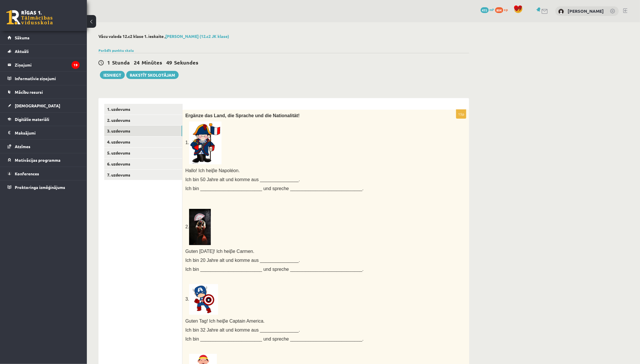 The height and width of the screenshot is (364, 640). I want to click on a: 7. uzdevums, so click(143, 175).